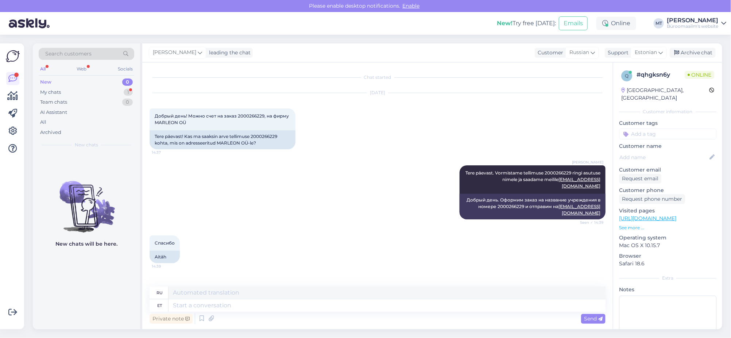 This screenshot has width=731, height=338. I want to click on p: Customer email, so click(668, 170).